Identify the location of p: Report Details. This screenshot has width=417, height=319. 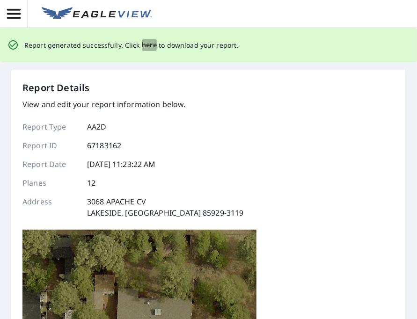
(56, 88).